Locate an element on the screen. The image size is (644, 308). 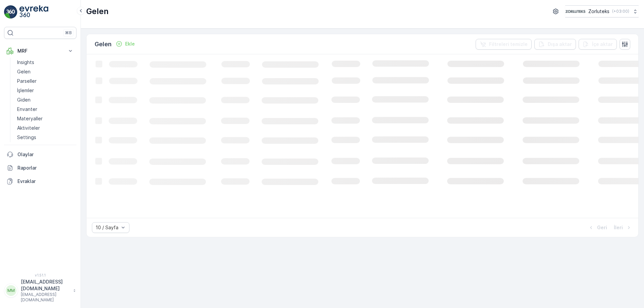
p: Filtreleri temizle is located at coordinates (508, 44).